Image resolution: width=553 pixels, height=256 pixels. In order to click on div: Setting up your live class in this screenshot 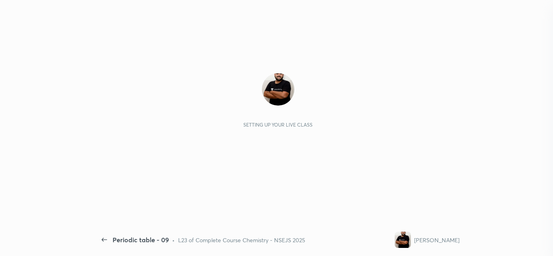, I will do `click(278, 125)`.